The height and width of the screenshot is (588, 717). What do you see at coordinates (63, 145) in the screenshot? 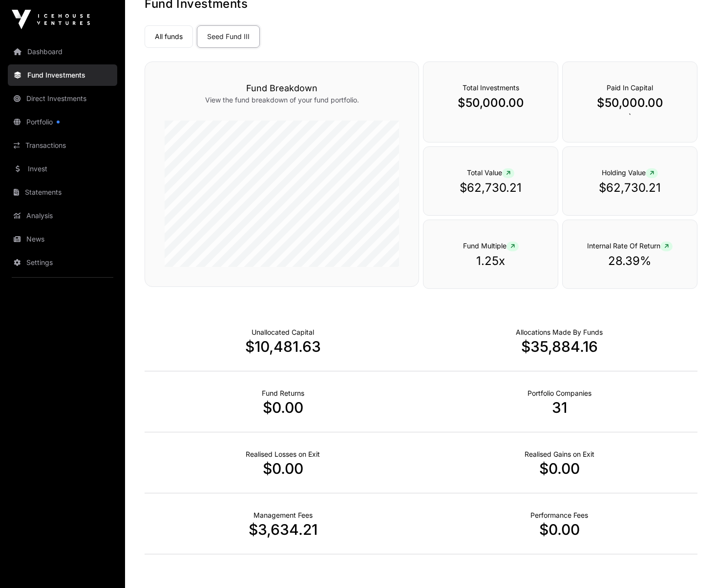
I see `a: Transactions` at bounding box center [63, 145].